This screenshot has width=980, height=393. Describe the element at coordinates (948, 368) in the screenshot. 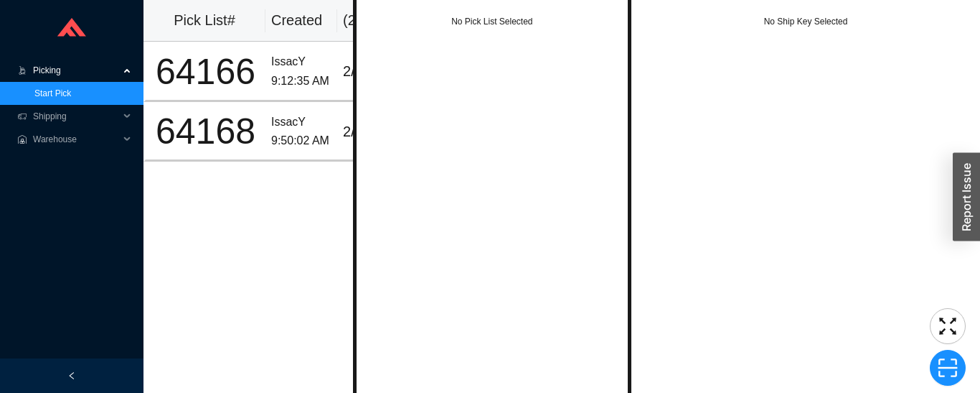

I see `button: scan` at that location.